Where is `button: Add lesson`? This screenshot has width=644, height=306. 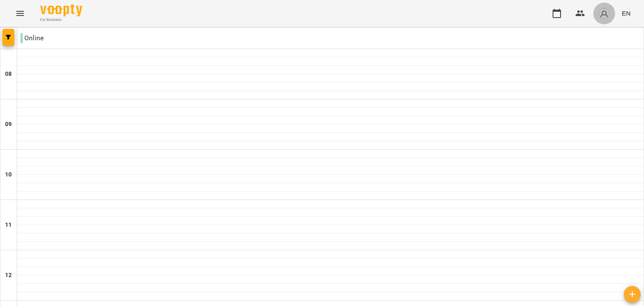
button: Add lesson is located at coordinates (632, 294).